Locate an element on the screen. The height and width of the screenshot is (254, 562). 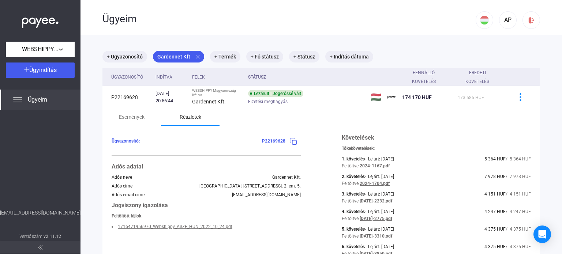
span: P22169628 is located at coordinates (274, 141).